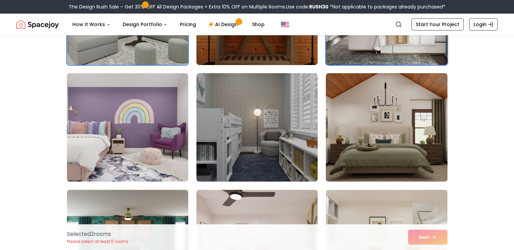 The width and height of the screenshot is (514, 250). I want to click on a: Start Your Project, so click(437, 24).